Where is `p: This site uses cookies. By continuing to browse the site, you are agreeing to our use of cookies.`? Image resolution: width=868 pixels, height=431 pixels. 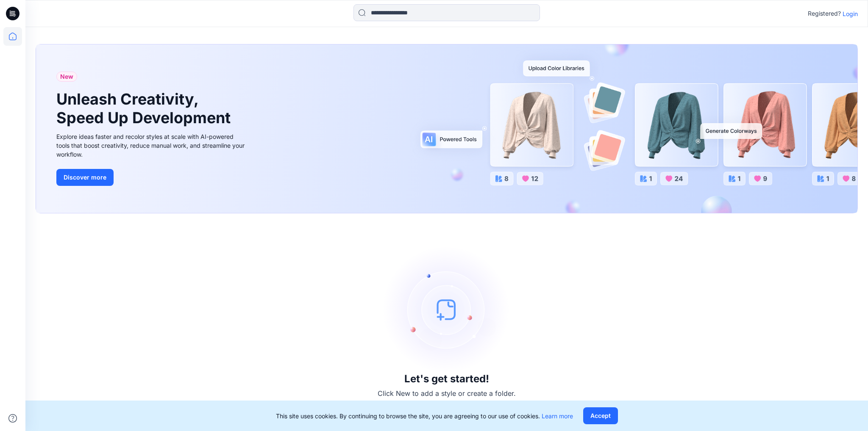 p: This site uses cookies. By continuing to browse the site, you are agreeing to our use of cookies. is located at coordinates (424, 416).